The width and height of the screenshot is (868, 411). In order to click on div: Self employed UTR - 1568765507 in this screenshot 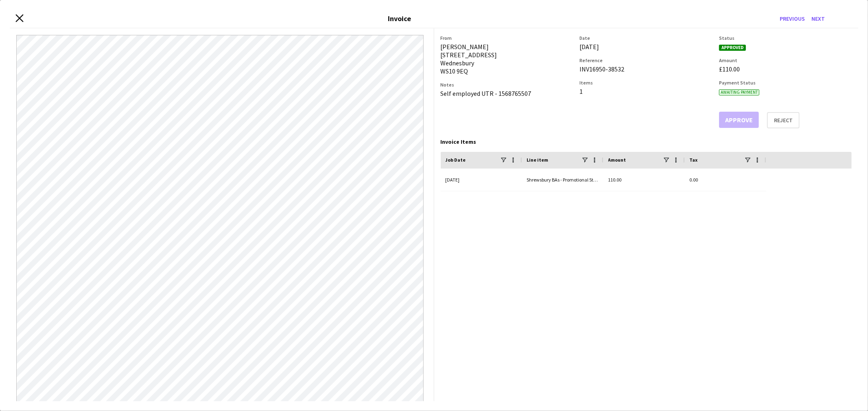, I will do `click(507, 94)`.